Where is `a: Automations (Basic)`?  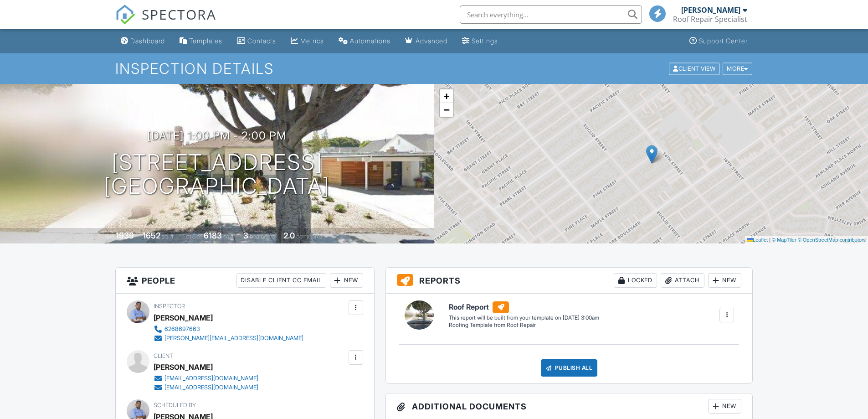 a: Automations (Basic) is located at coordinates (365, 41).